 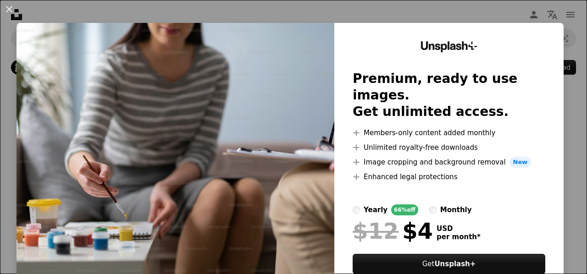 I want to click on div: monthly, so click(x=456, y=210).